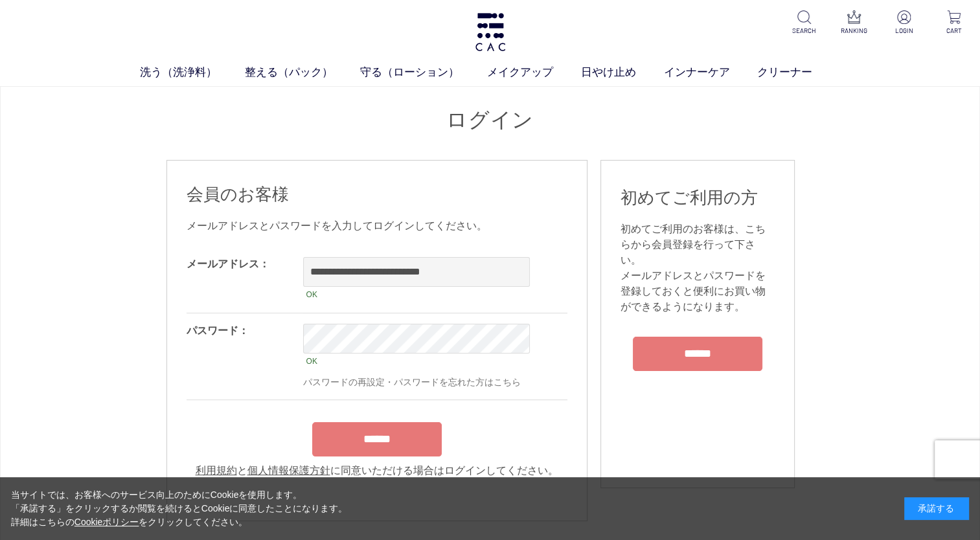  I want to click on a: 守る（ローション）, so click(423, 72).